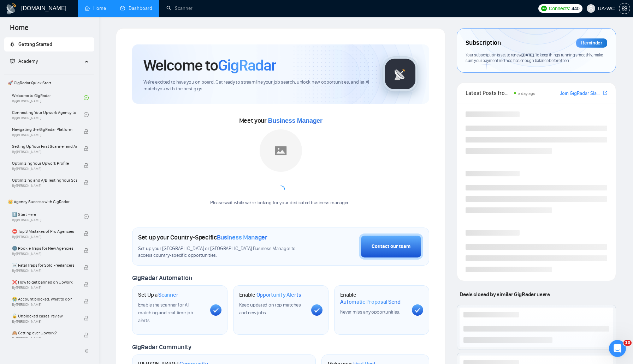 The width and height of the screenshot is (633, 364). I want to click on div: Please wait while we're looking for your dedicated business manager..., so click(280, 203).